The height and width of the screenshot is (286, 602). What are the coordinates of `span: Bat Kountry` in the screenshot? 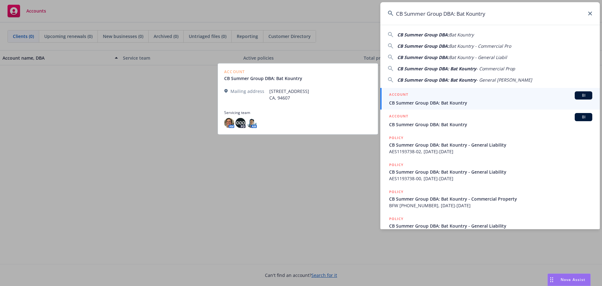 It's located at (461, 34).